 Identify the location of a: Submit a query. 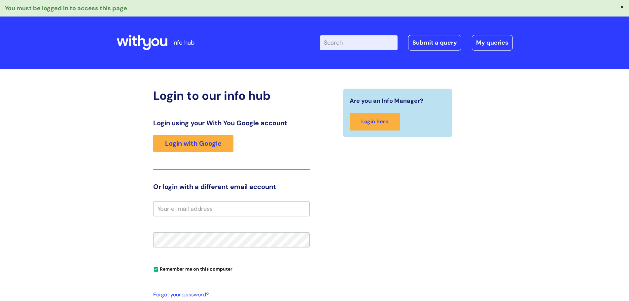
(434, 43).